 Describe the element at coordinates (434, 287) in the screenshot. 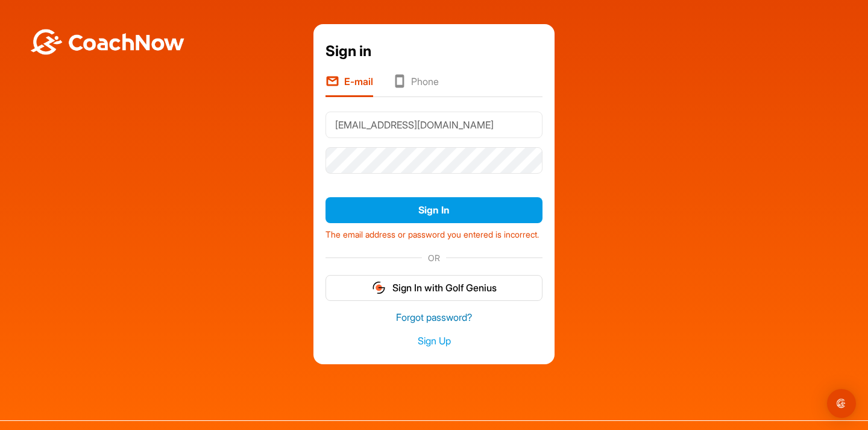

I see `button: Sign In with Golf Genius` at that location.